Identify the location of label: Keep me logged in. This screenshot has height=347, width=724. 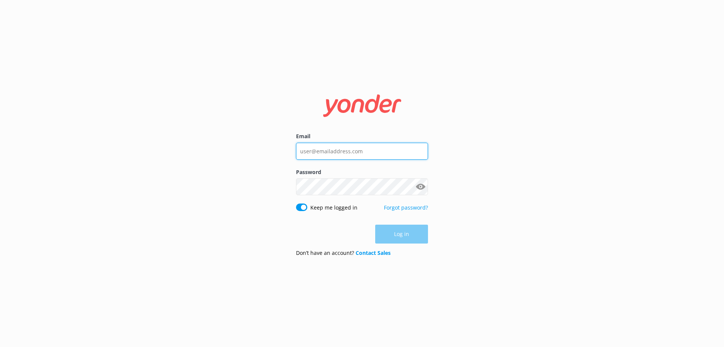
(334, 207).